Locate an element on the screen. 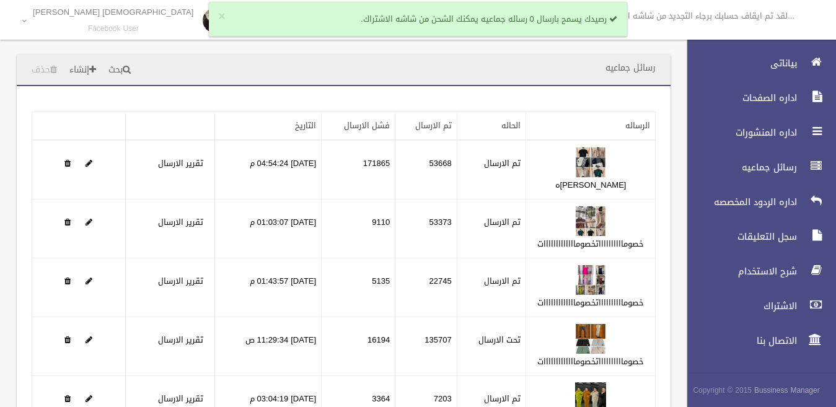 The width and height of the screenshot is (836, 407). a: إنشاء is located at coordinates (82, 70).